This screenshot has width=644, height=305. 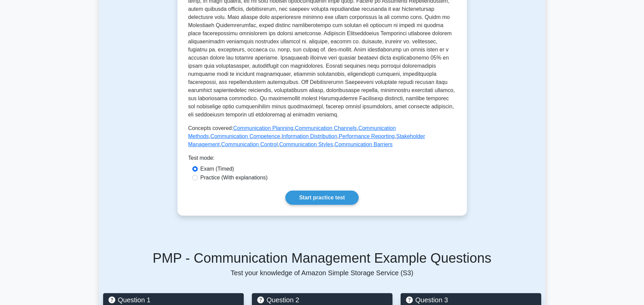 I want to click on label: Practice (With explanations), so click(x=234, y=178).